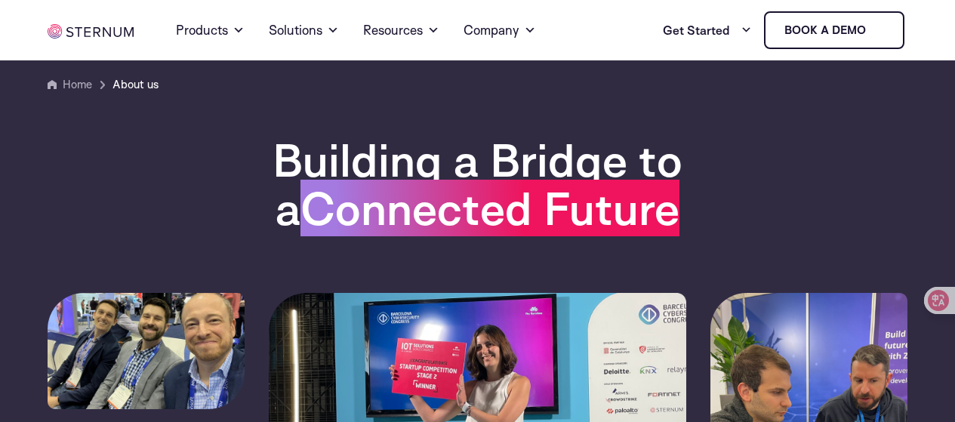  What do you see at coordinates (477, 184) in the screenshot?
I see `h1: Building a Bridge to a` at bounding box center [477, 184].